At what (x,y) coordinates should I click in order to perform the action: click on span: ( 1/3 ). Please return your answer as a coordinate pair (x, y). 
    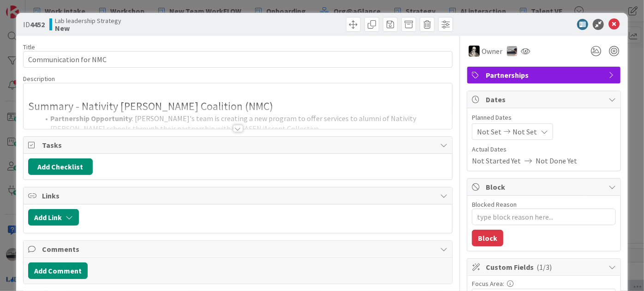
    Looking at the image, I should click on (544, 267).